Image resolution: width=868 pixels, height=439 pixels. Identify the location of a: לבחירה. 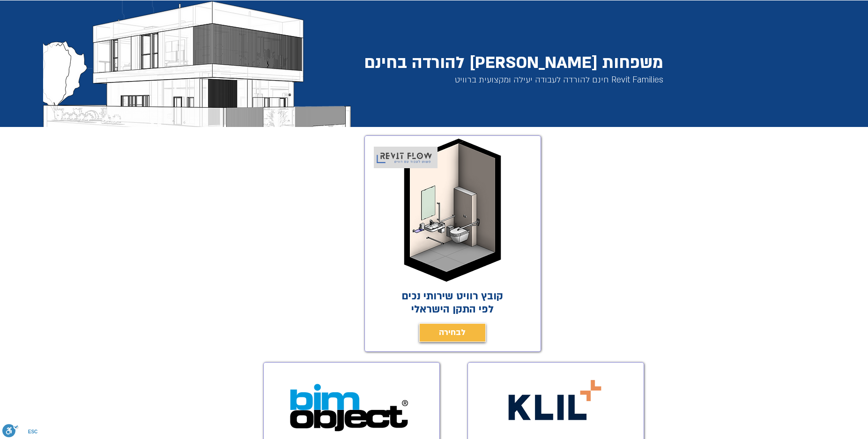
(452, 332).